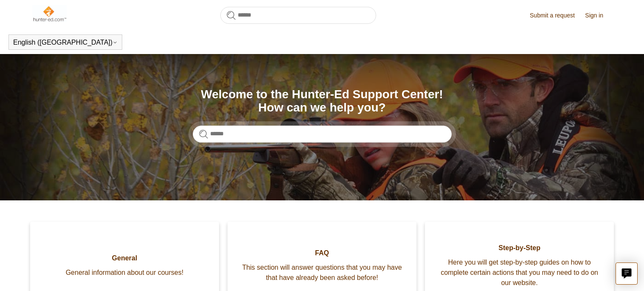 This screenshot has height=291, width=644. Describe the element at coordinates (322, 253) in the screenshot. I see `span: FAQ` at that location.